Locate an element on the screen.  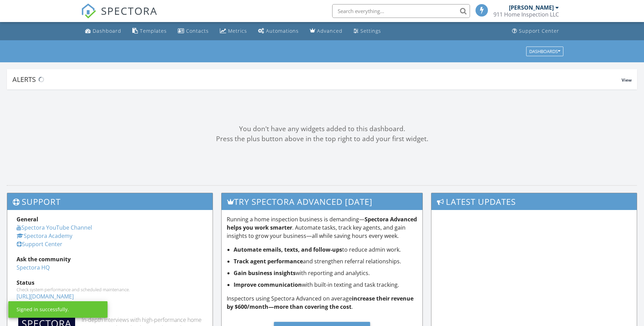
strong: Track agent performance is located at coordinates (268, 262).